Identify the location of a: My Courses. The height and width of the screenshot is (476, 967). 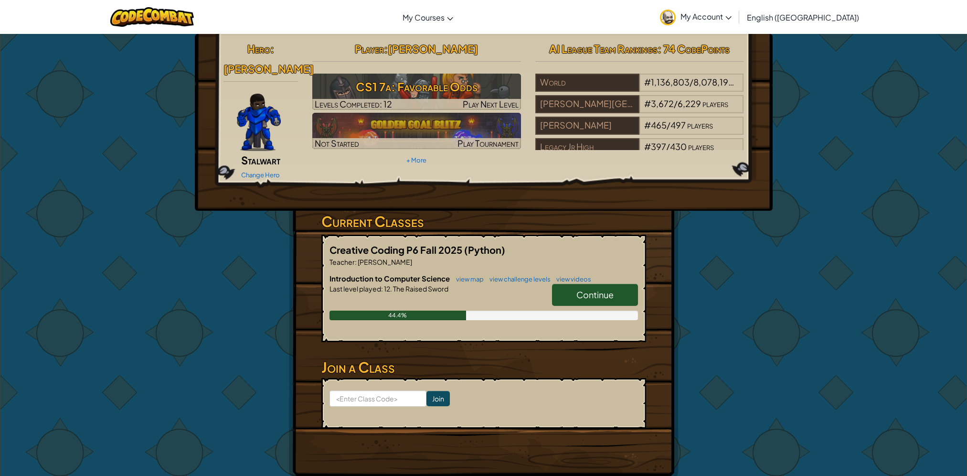
(428, 17).